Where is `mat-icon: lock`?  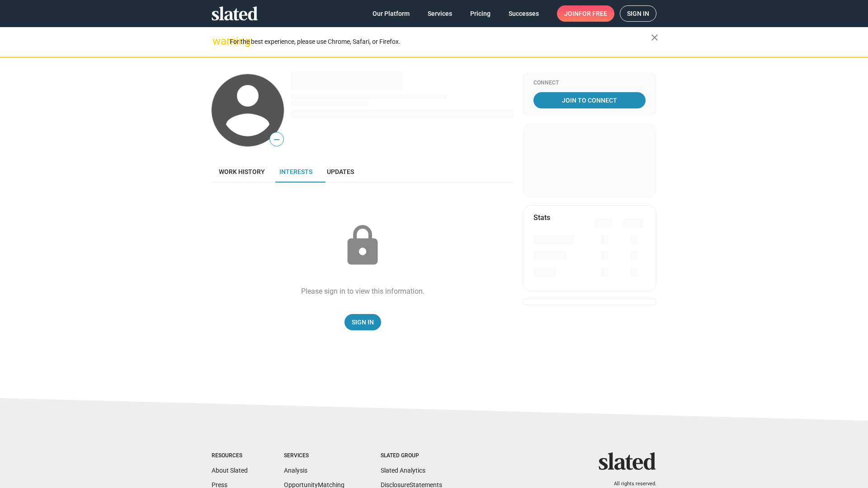
mat-icon: lock is located at coordinates (363, 246).